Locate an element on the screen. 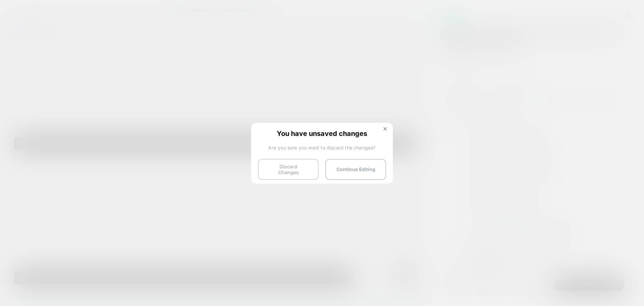  button: Discard Changes is located at coordinates (289, 169).